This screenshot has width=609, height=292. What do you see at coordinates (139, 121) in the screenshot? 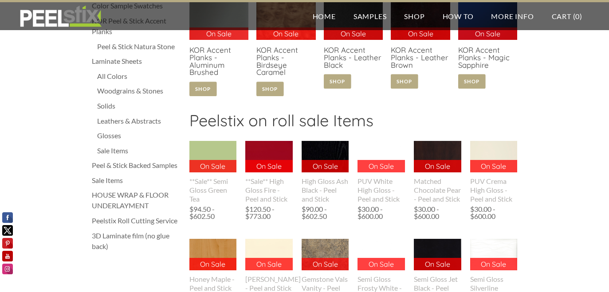
I see `div: Leathers & Abstracts` at bounding box center [139, 121].